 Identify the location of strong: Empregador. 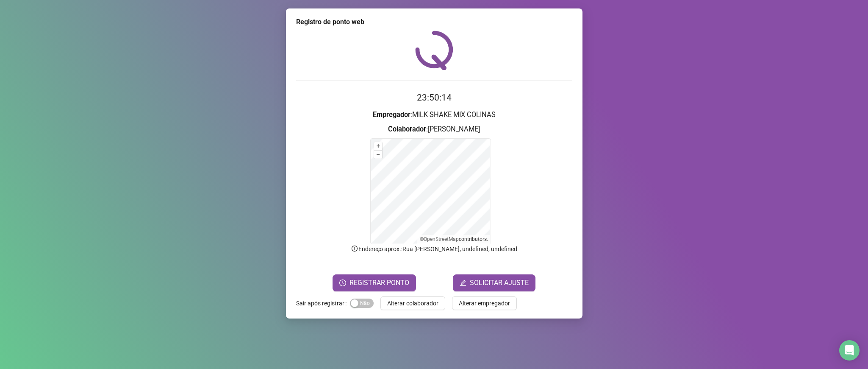
(391, 114).